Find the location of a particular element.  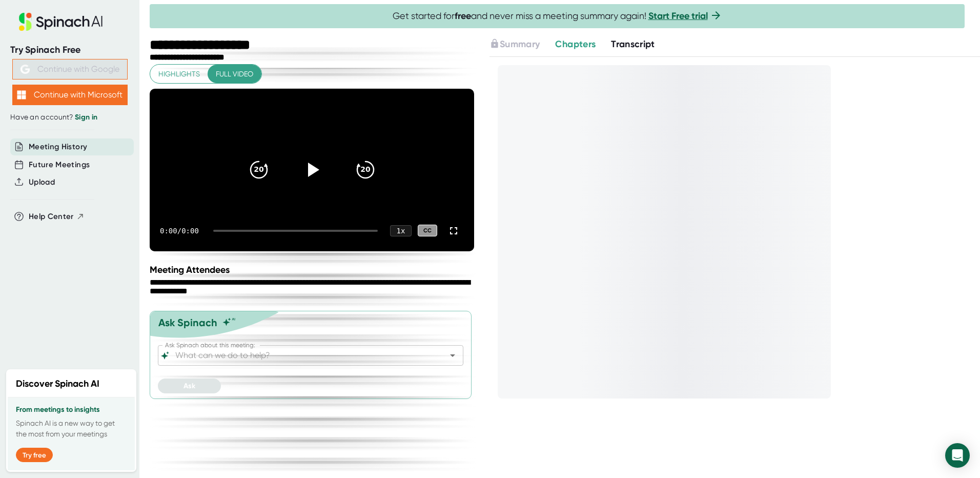

h3: From meetings to insights is located at coordinates (72, 410).